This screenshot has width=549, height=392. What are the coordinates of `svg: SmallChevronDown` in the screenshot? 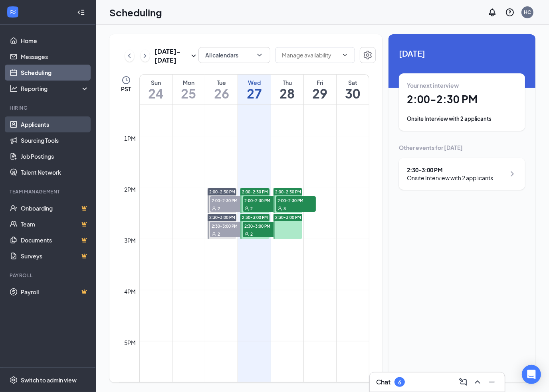 It's located at (194, 56).